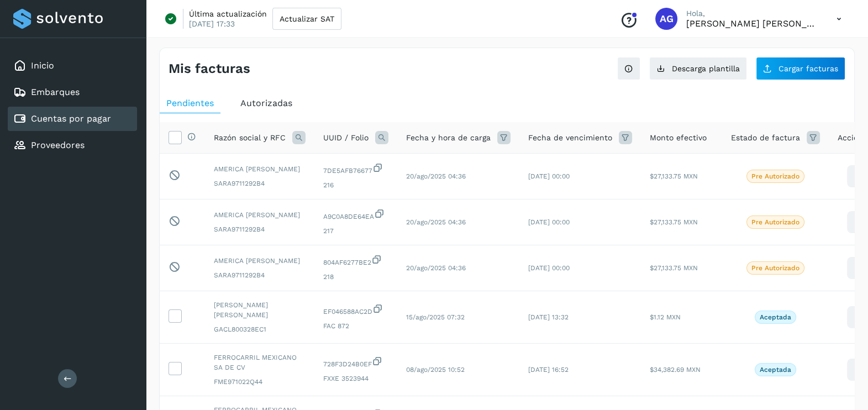 This screenshot has height=410, width=868. What do you see at coordinates (356, 326) in the screenshot?
I see `span: FAC 872` at bounding box center [356, 326].